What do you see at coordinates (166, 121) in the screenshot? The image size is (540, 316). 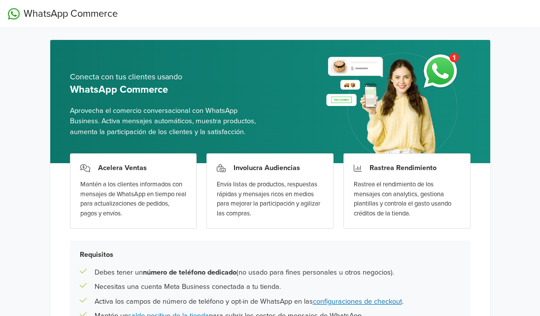 I see `span: Aprovecha el comercio conversacional con WhatsApp Business. Activa mensajes automáticos, muestra ...` at bounding box center [166, 121].